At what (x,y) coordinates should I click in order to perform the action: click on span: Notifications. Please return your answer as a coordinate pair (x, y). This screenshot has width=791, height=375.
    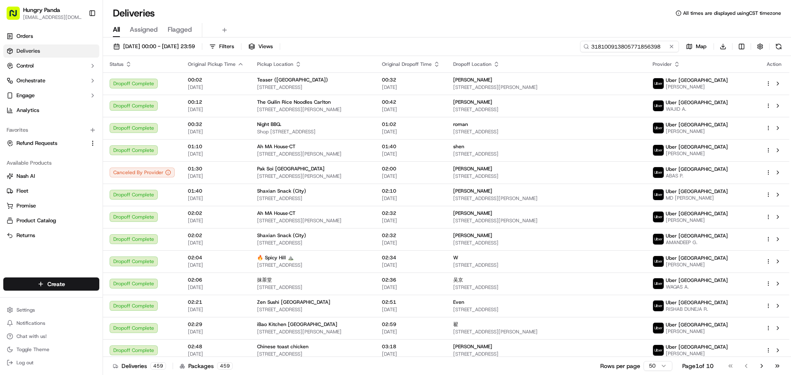
    Looking at the image, I should click on (31, 323).